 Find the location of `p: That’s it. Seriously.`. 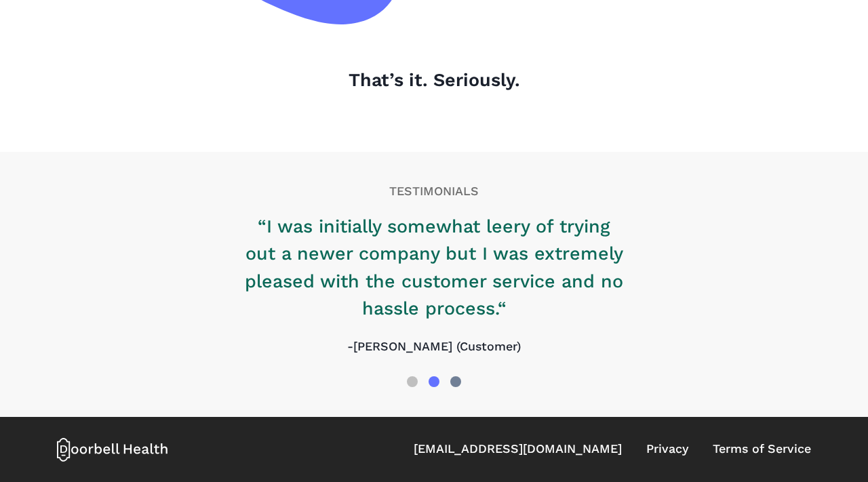

p: That’s it. Seriously. is located at coordinates (434, 80).